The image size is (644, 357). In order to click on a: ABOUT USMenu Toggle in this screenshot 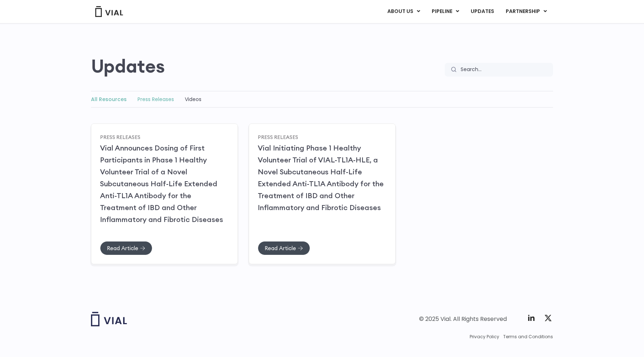, I will do `click(404, 12)`.